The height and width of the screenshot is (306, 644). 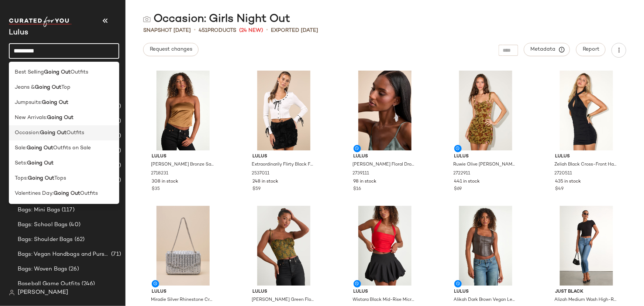 What do you see at coordinates (462, 173) in the screenshot?
I see `span: 2722911` at bounding box center [462, 173].